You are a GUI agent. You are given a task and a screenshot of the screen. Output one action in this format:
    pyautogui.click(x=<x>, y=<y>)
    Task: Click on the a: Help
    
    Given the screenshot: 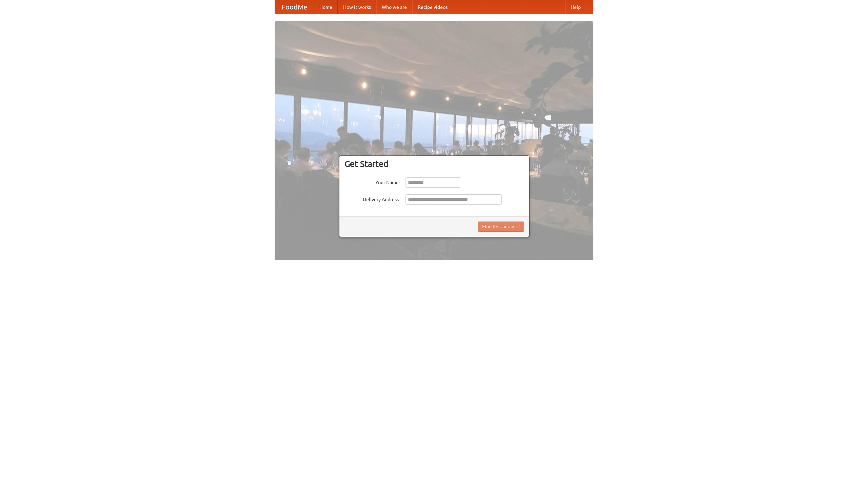 What is the action you would take?
    pyautogui.click(x=576, y=7)
    